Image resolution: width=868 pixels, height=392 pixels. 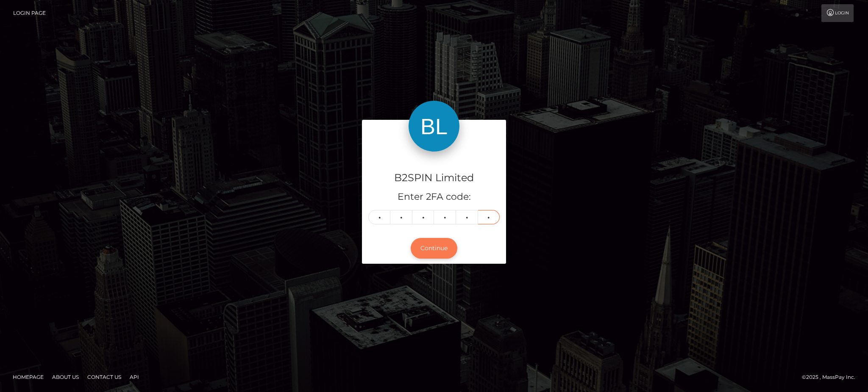 I want to click on button: Continue, so click(x=434, y=249).